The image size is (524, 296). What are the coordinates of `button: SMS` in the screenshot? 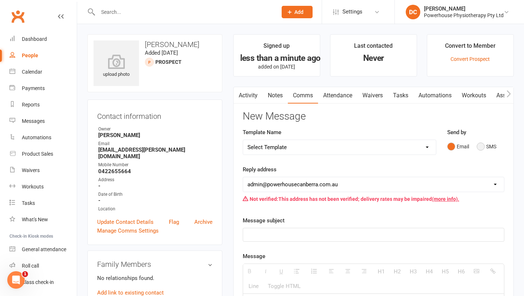 It's located at (487, 146).